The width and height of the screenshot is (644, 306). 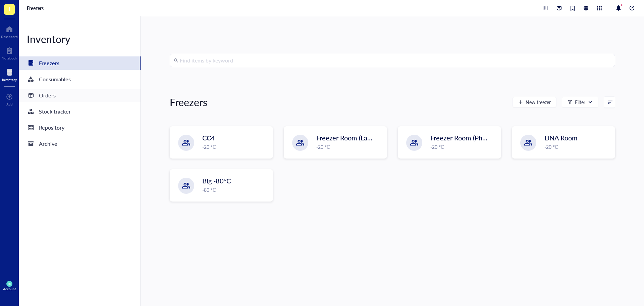 I want to click on span: CC4, so click(x=208, y=137).